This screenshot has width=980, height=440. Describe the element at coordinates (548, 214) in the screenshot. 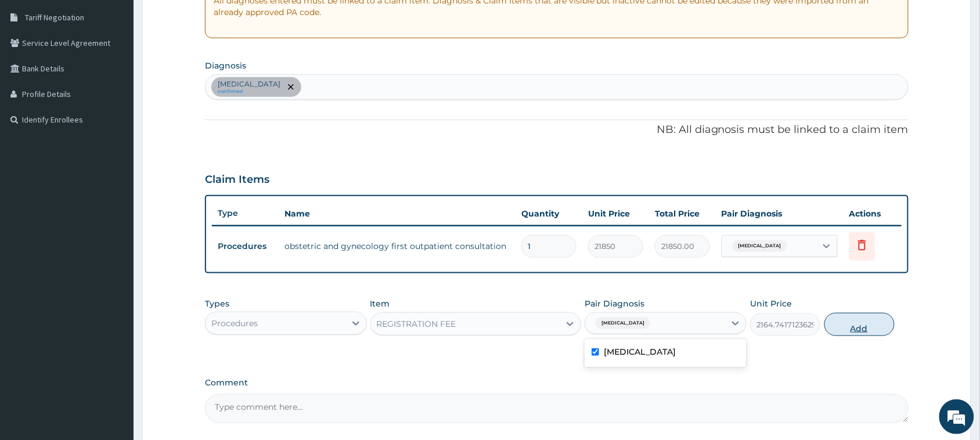

I see `th: Quantity` at that location.